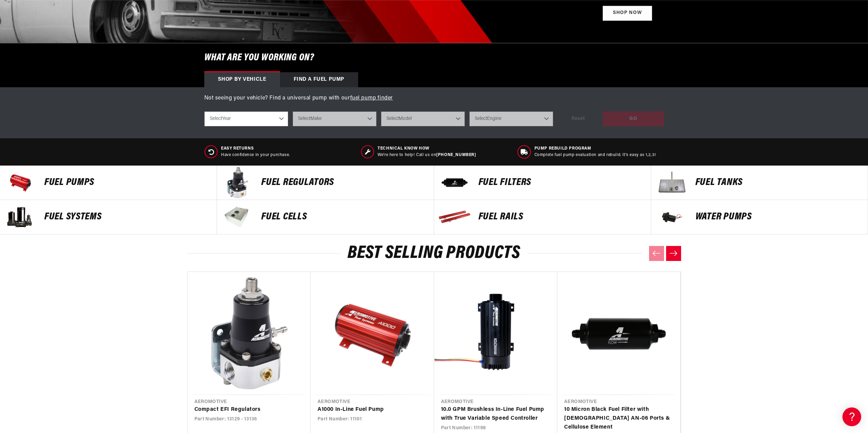  Describe the element at coordinates (256, 155) in the screenshot. I see `p: Have confidence in your purchase.` at that location.